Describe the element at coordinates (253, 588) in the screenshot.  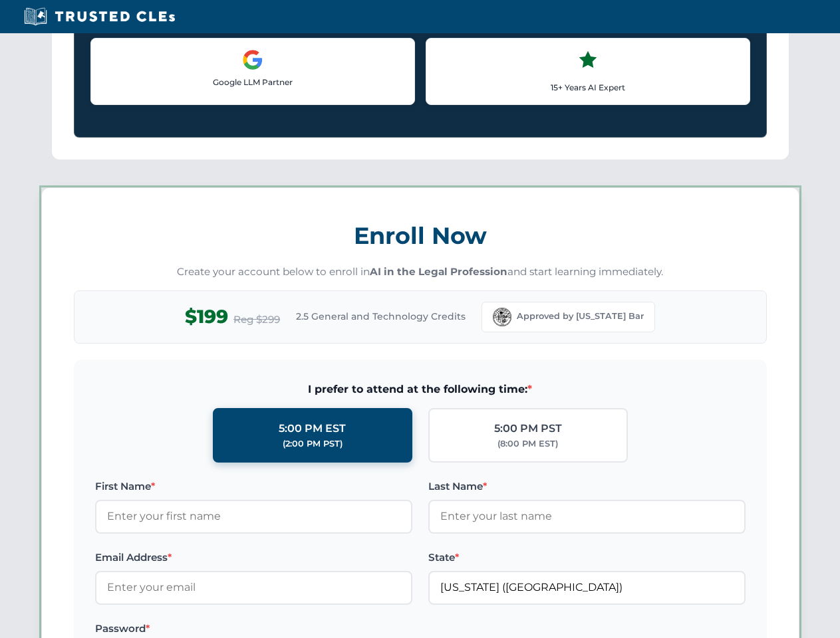
I see `input: Enter your email` at that location.